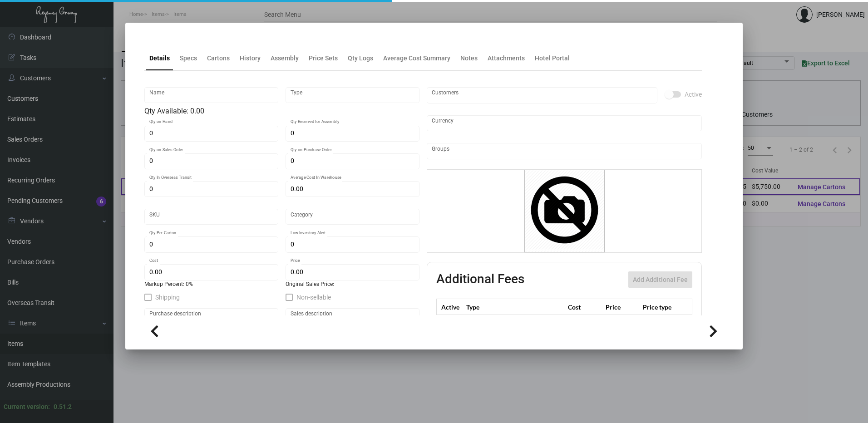  What do you see at coordinates (417, 58) in the screenshot?
I see `div: Average Cost Summary` at bounding box center [417, 58].